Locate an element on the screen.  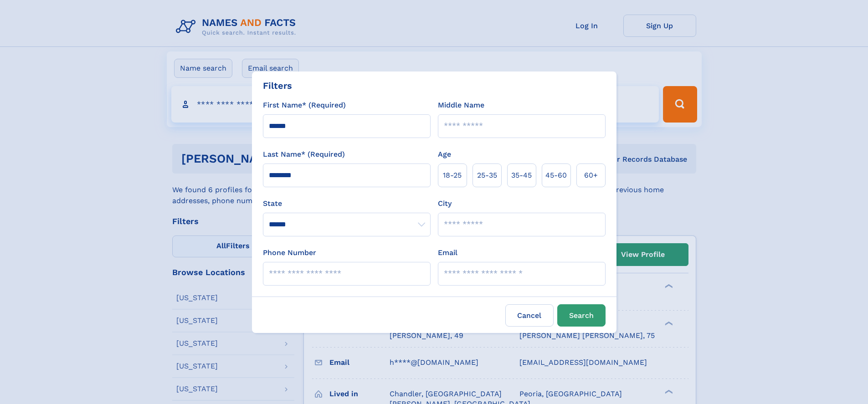
label: Middle Name is located at coordinates (462, 106).